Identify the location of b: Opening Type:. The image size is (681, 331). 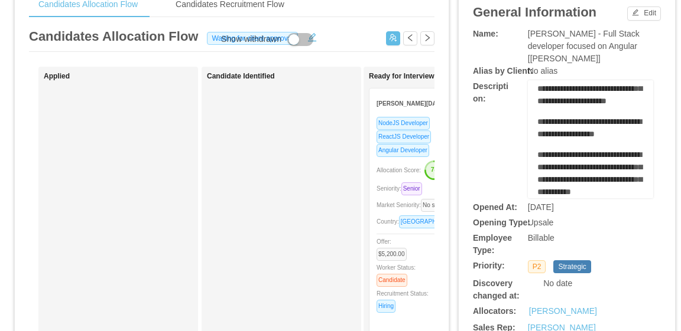
(501, 223).